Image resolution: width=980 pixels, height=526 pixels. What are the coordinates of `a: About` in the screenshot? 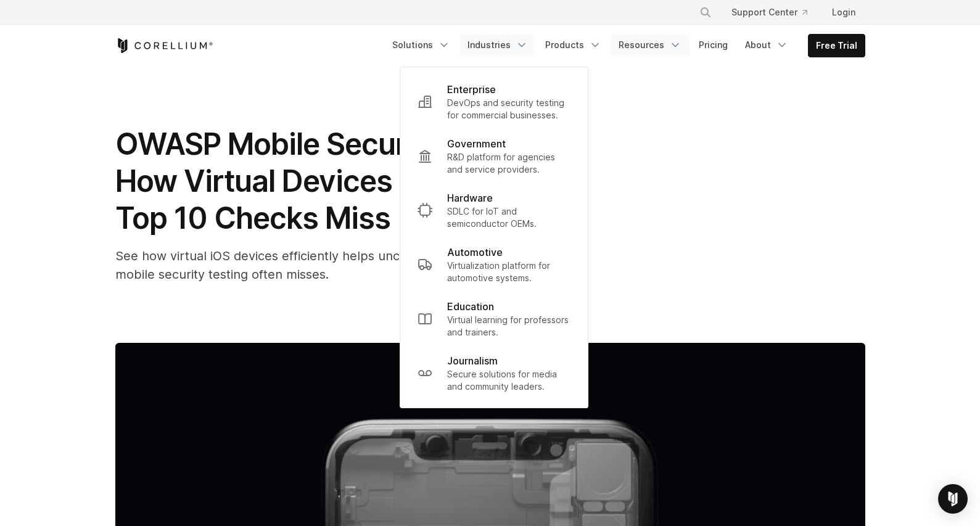 It's located at (767, 45).